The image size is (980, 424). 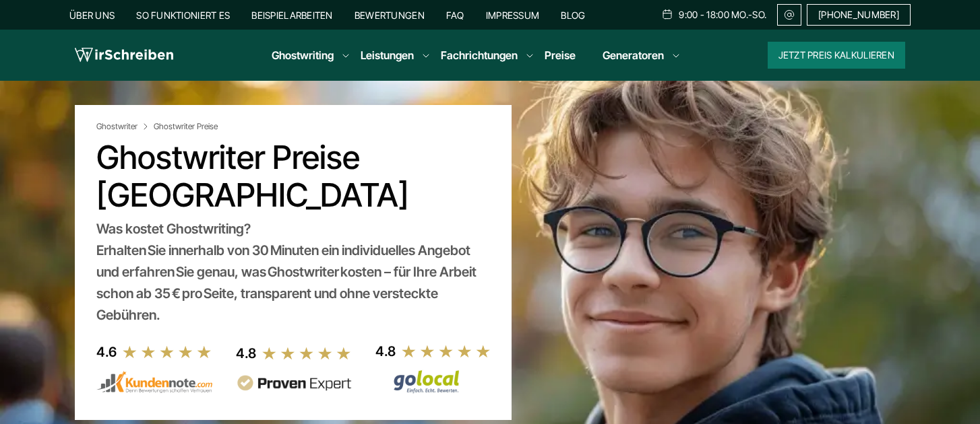 I want to click on span: 9:00 - 18:00 Mo.-So., so click(x=722, y=15).